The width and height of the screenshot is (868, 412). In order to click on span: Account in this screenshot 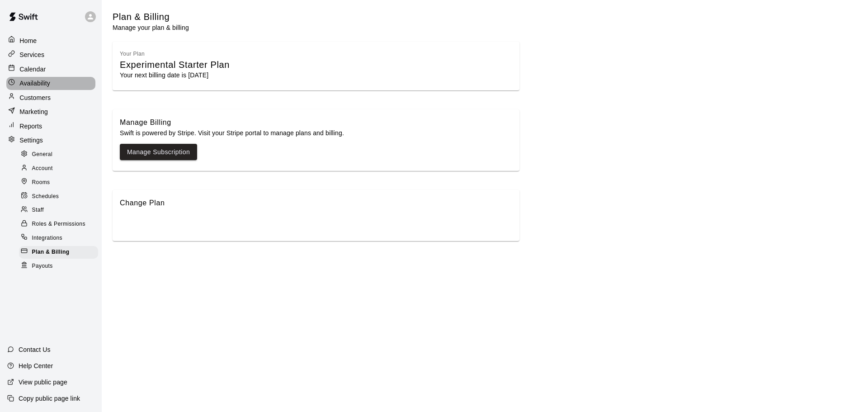, I will do `click(43, 169)`.